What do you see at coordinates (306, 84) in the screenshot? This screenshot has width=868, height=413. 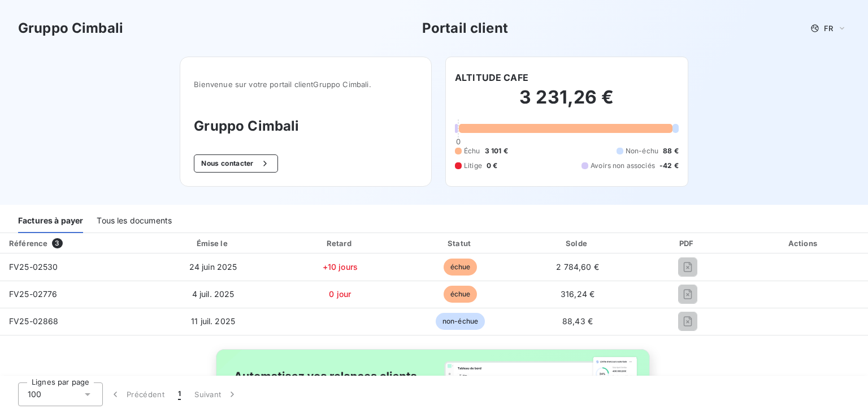 I see `span: Bienvenue sur votre portail client Gruppo Cimbali .` at bounding box center [306, 84].